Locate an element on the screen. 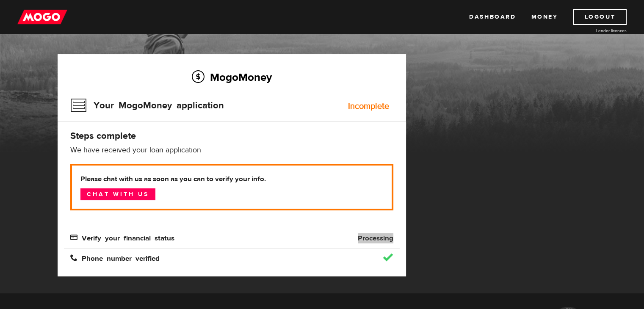 Image resolution: width=644 pixels, height=309 pixels. div: Incomplete is located at coordinates (368, 106).